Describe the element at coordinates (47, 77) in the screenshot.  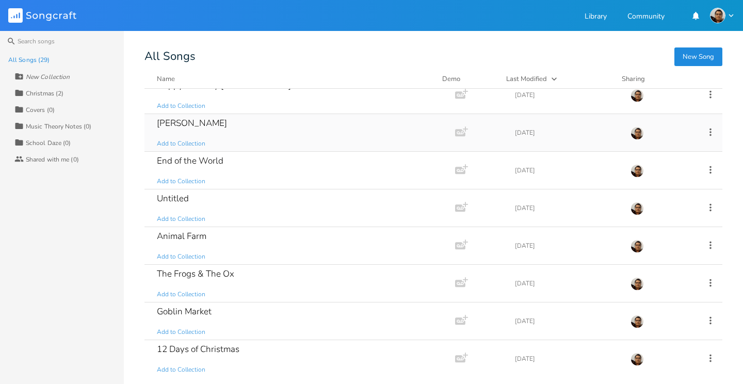
I see `div: New Collection` at that location.